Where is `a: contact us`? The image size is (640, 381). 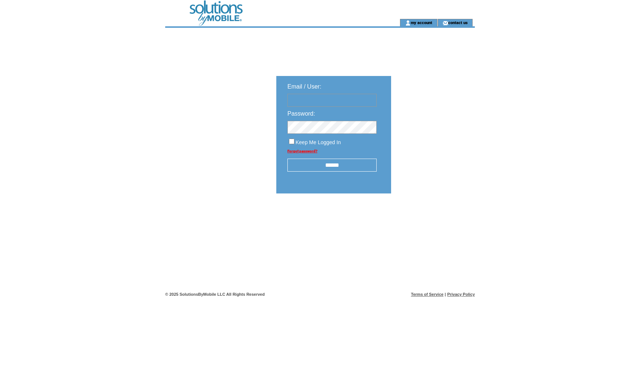
a: contact us is located at coordinates (458, 22).